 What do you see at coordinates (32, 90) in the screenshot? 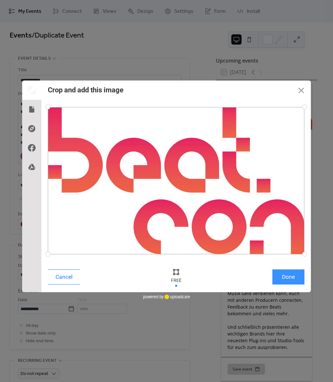
I see `div: Preview` at bounding box center [32, 90].